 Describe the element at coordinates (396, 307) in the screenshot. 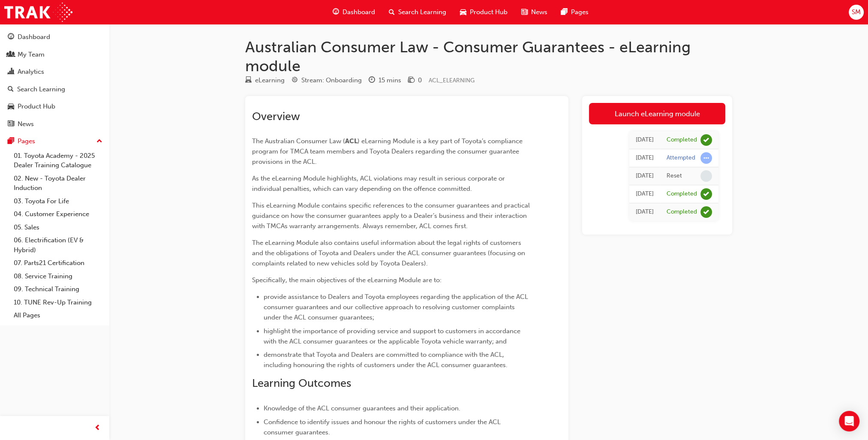

I see `span: provide assistance to Dealers and Toyota employees regarding the application of the ACL consumer ...` at that location.